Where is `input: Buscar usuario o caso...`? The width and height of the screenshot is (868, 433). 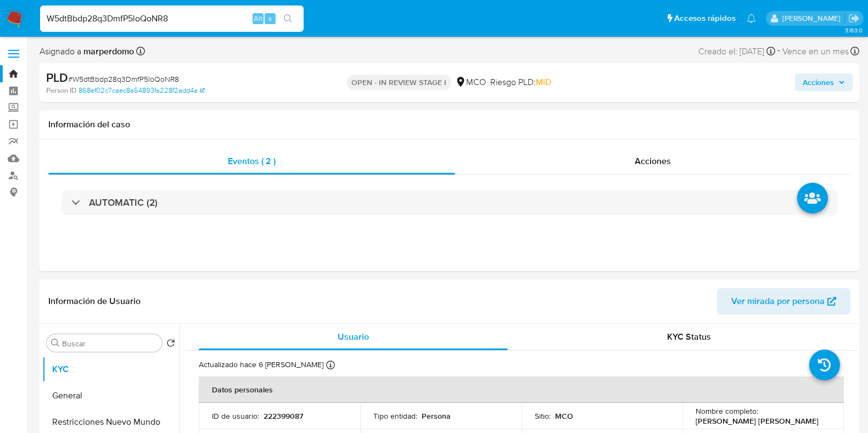
input: Buscar usuario o caso... is located at coordinates (172, 19).